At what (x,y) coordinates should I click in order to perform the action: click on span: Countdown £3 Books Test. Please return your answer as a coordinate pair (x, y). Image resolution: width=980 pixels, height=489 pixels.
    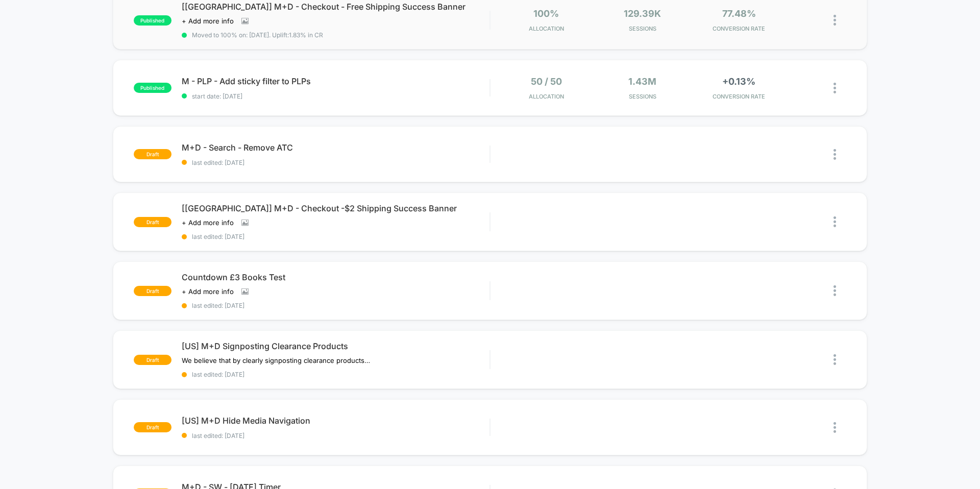
    Looking at the image, I should click on (336, 277).